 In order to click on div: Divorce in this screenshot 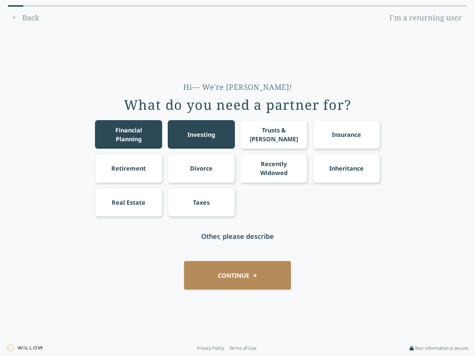, I will do `click(201, 168)`.